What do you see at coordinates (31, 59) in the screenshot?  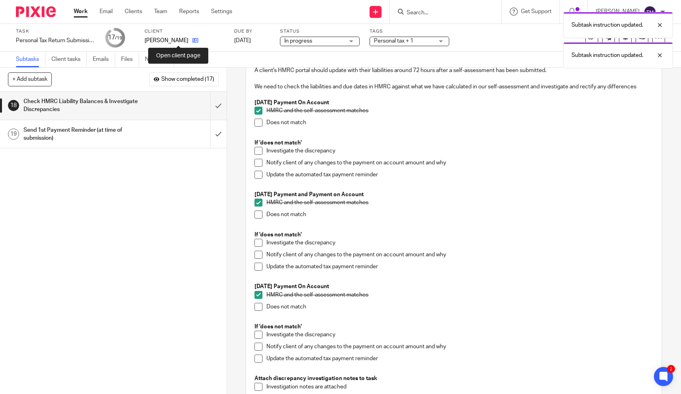 I see `a: Subtasks` at bounding box center [31, 59].